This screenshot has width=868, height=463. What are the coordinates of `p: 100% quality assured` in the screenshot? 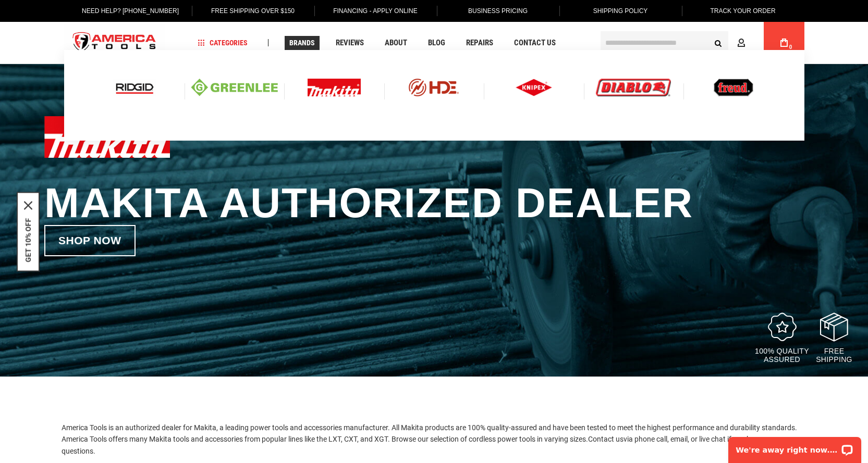 It's located at (782, 355).